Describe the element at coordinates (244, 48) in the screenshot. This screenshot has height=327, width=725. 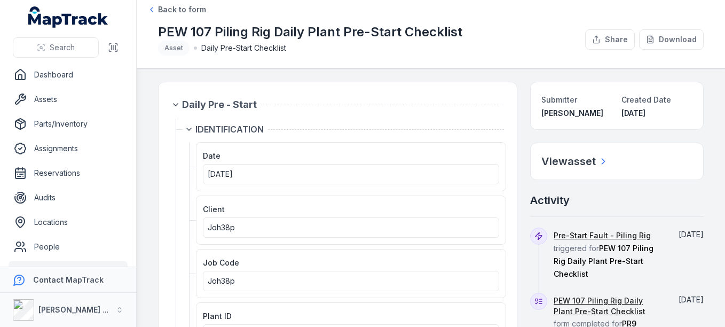
I see `span: Daily Pre-Start Checklist` at that location.